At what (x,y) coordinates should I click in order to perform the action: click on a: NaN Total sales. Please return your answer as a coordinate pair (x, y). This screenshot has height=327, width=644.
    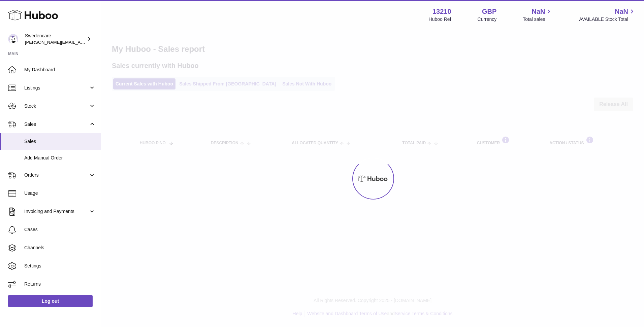
    Looking at the image, I should click on (537, 15).